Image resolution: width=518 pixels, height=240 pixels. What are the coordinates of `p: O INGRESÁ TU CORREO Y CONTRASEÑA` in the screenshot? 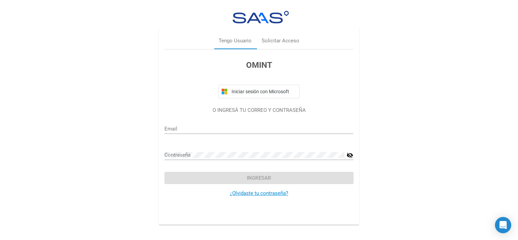 It's located at (259, 110).